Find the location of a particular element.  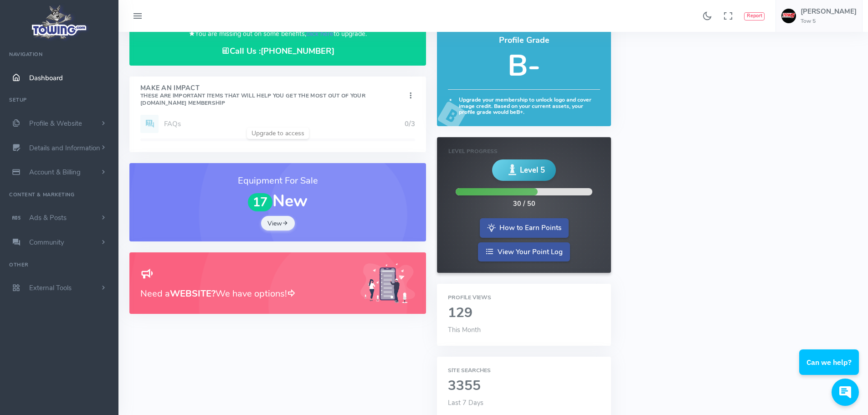

a: View is located at coordinates (278, 223).